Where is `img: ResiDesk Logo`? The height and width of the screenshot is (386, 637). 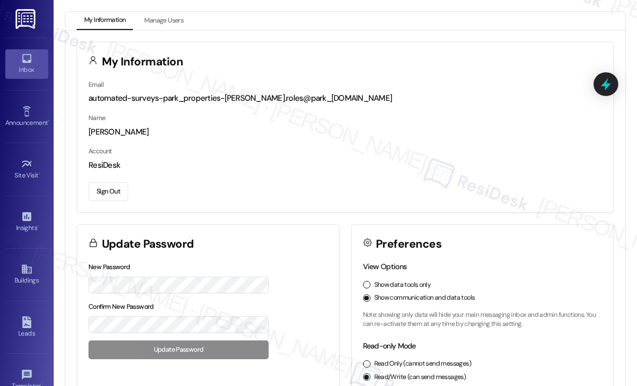
img: ResiDesk Logo is located at coordinates (26, 19).